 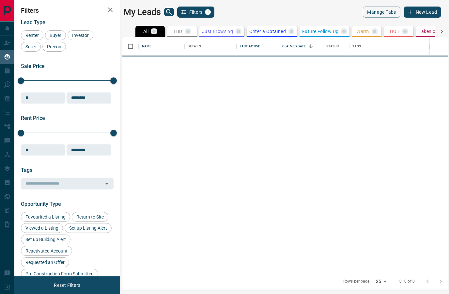 What do you see at coordinates (45, 262) in the screenshot?
I see `span: Requested an Offer` at bounding box center [45, 262].